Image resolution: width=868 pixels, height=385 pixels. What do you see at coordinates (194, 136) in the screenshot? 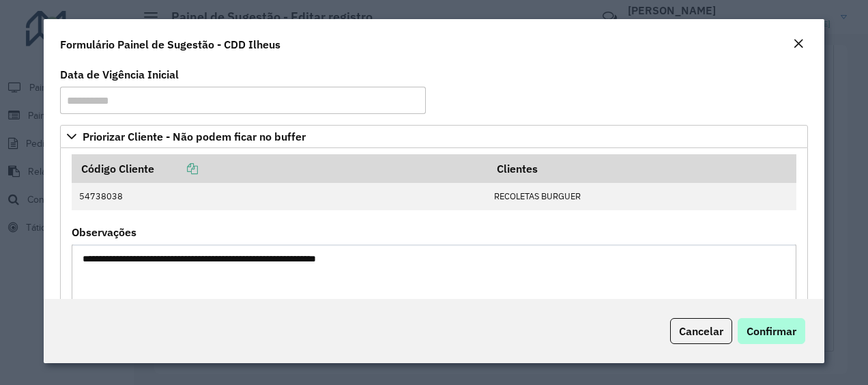
I see `span: Priorizar Cliente - Não podem ficar no buffer` at bounding box center [194, 136].